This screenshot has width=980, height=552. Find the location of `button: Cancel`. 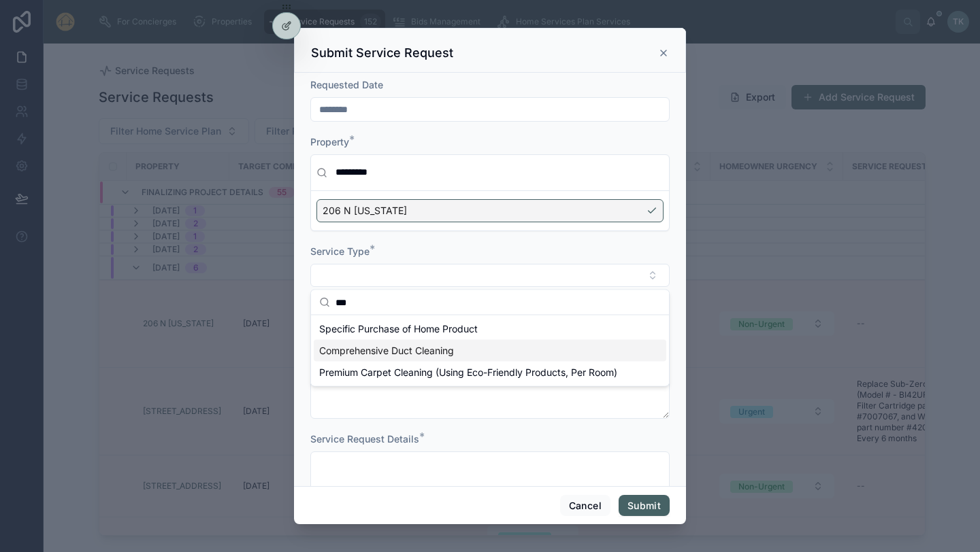

button: Cancel is located at coordinates (585, 506).